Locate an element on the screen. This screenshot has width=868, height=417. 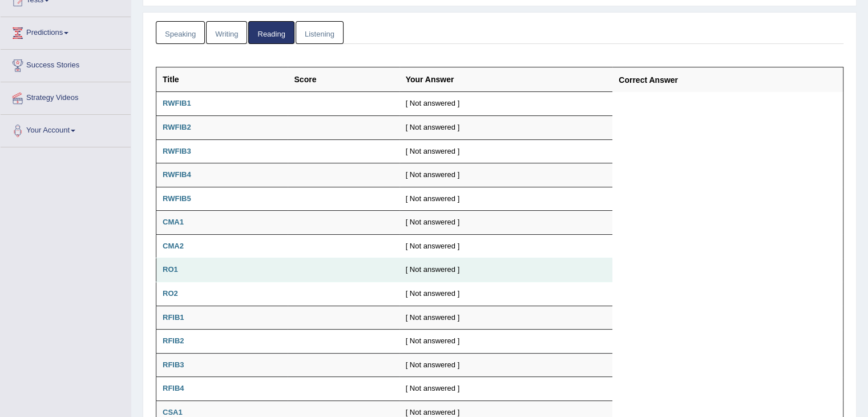
th: Score is located at coordinates (343, 80).